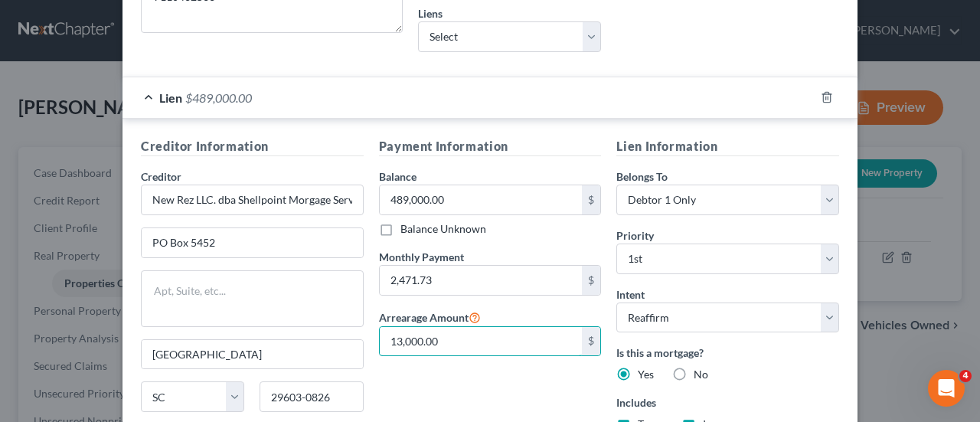 Image resolution: width=980 pixels, height=422 pixels. Describe the element at coordinates (397, 176) in the screenshot. I see `label: Balance` at that location.